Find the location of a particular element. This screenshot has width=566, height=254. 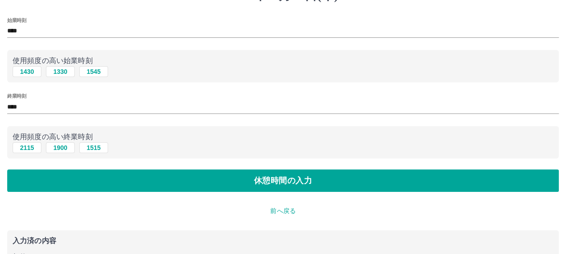

p: 使用頻度の高い始業時刻 is located at coordinates (283, 61).